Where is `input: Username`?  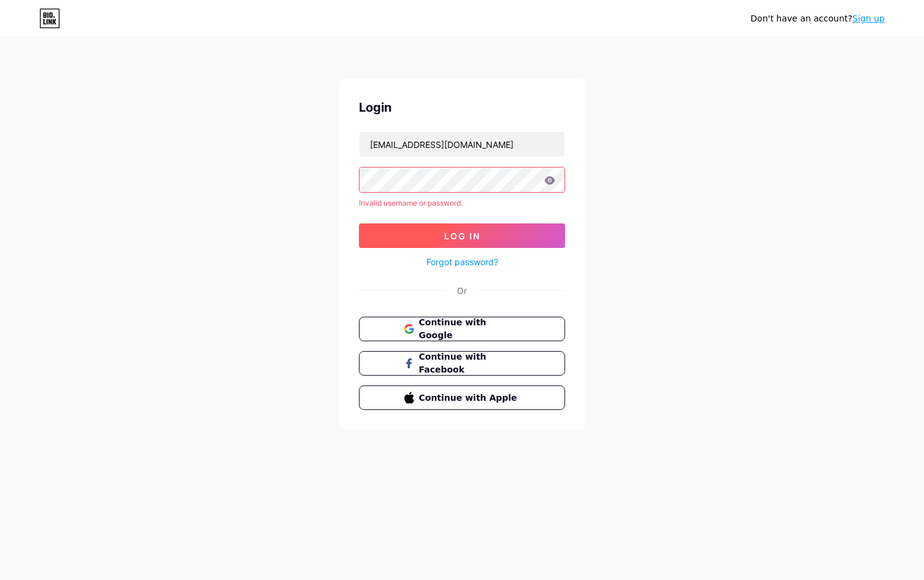
input: Username is located at coordinates (462, 145).